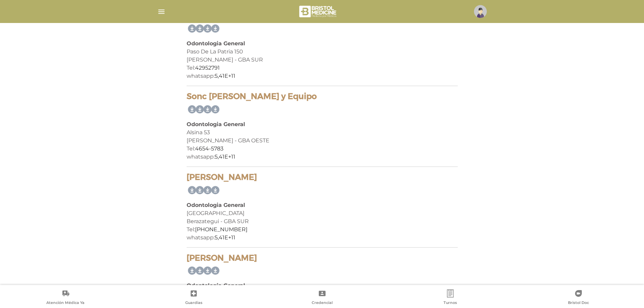  Describe the element at coordinates (322, 133) in the screenshot. I see `div: Alsina 53` at that location.